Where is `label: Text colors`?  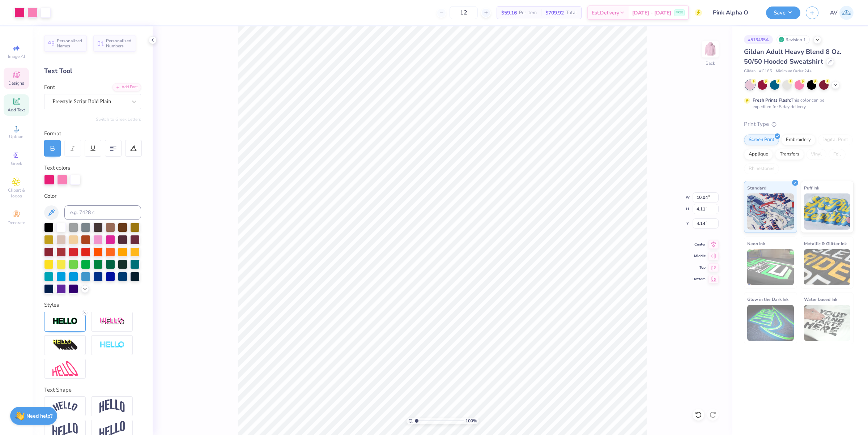 label: Text colors is located at coordinates (57, 168).